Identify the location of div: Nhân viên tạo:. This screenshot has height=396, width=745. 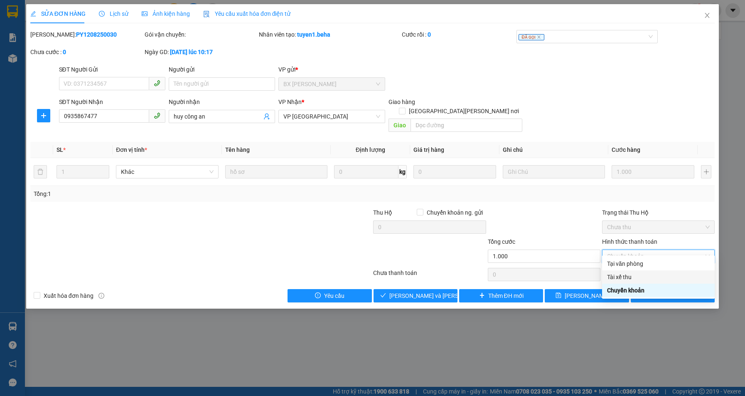
(329, 34).